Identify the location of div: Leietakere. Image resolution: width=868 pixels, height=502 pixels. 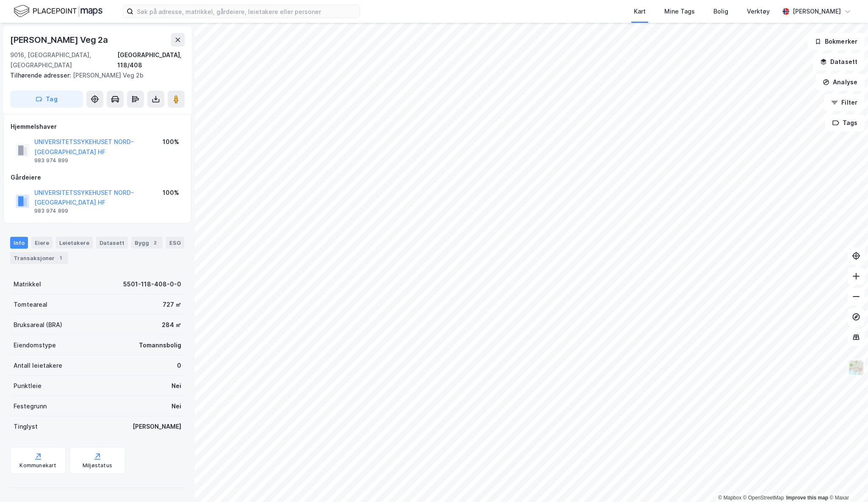
(74, 243).